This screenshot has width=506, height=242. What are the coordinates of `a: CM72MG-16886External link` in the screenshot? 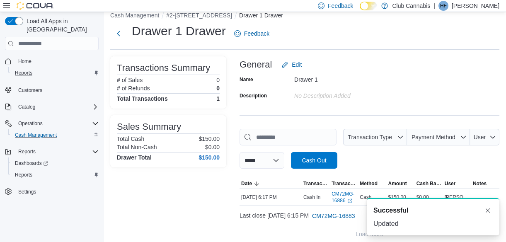 It's located at (344, 197).